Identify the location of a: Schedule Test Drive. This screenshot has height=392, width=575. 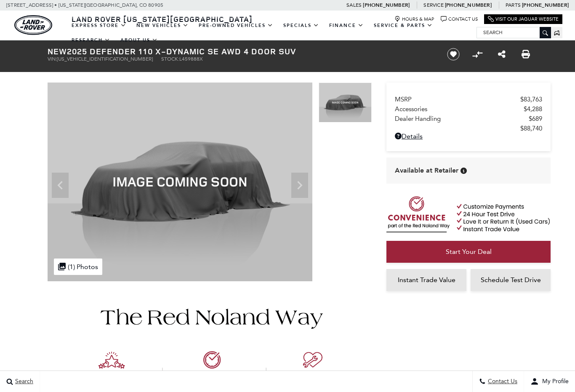
(511, 280).